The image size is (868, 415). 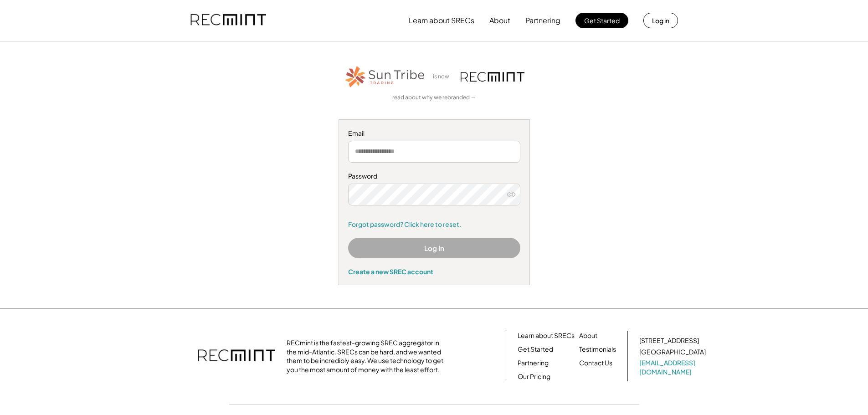 What do you see at coordinates (385, 76) in the screenshot?
I see `img: STT_Horizontal_Logo%2B-%2BColor.png` at bounding box center [385, 76].